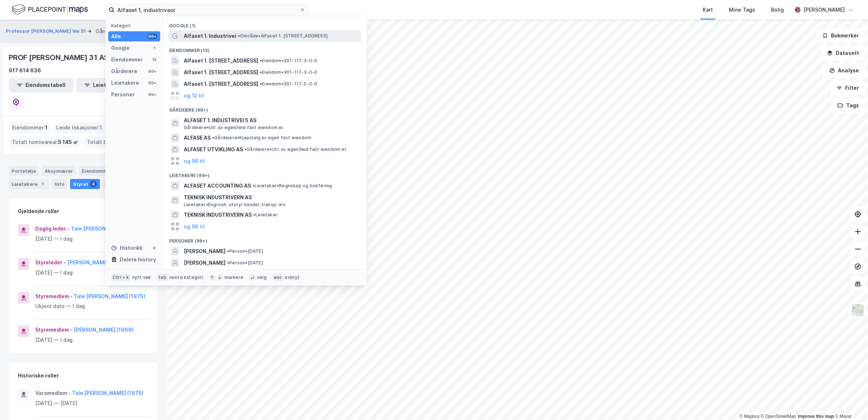 Image resolution: width=868 pixels, height=420 pixels. I want to click on span: ALFASE AS, so click(197, 138).